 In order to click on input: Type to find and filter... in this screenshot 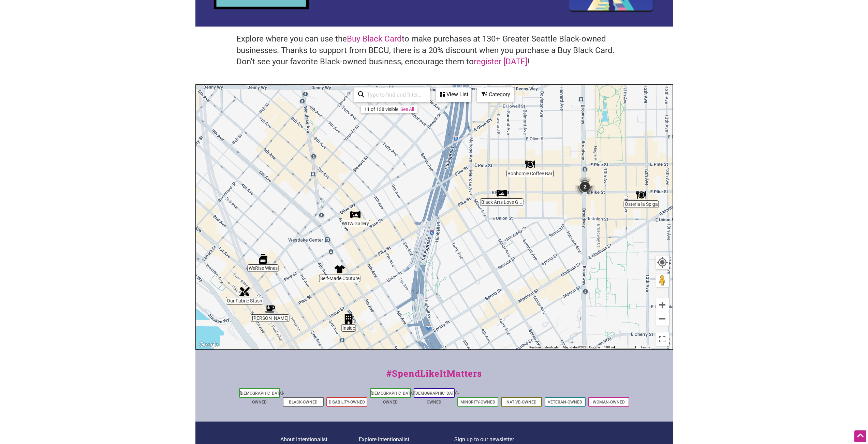, I will do `click(395, 95)`.